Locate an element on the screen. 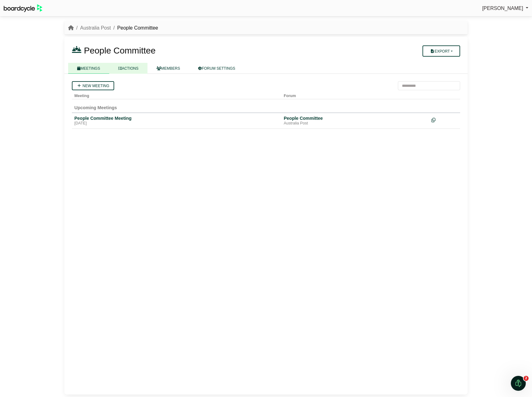  th: Meeting is located at coordinates (176, 95).